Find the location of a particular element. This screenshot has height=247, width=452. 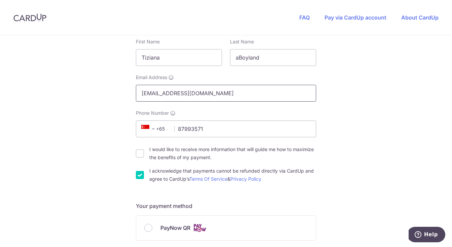

img: Cards logo is located at coordinates (200, 227).